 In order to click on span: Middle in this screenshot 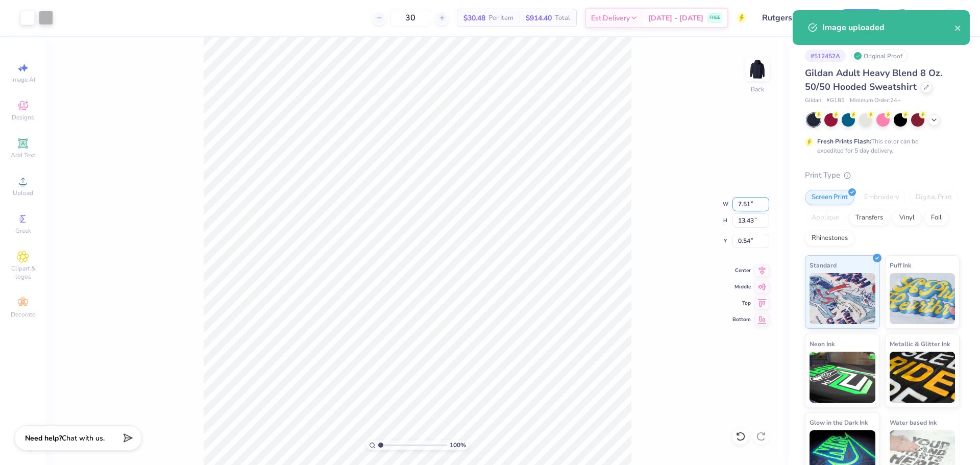, I will do `click(742, 286)`.